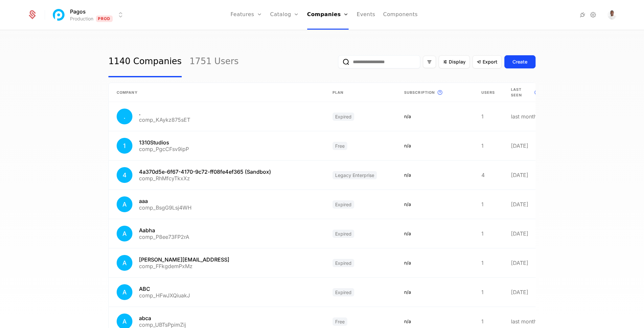 The width and height of the screenshot is (644, 328). What do you see at coordinates (454, 62) in the screenshot?
I see `button: Display` at bounding box center [454, 62].